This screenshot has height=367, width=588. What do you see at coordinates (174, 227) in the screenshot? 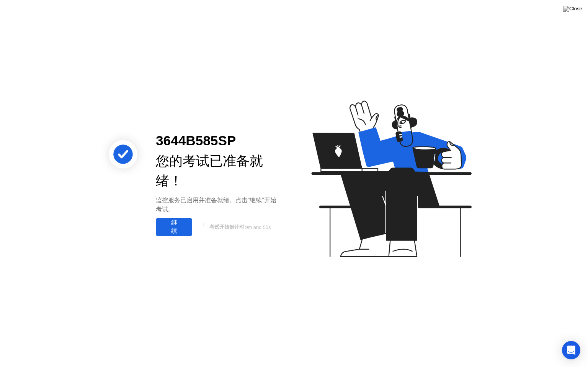
I see `button: 继续` at bounding box center [174, 227].